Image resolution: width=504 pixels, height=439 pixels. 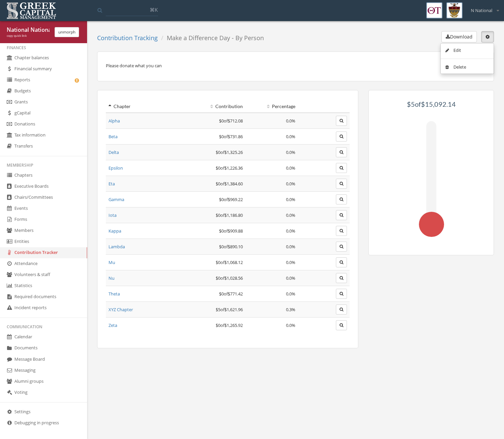 What do you see at coordinates (233, 184) in the screenshot?
I see `span: $1,384.60` at bounding box center [233, 184].